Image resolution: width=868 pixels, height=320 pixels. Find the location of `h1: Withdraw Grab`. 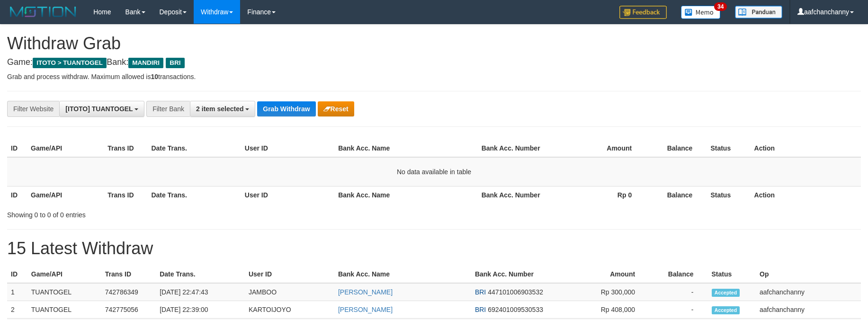

h1: Withdraw Grab is located at coordinates (434, 43).